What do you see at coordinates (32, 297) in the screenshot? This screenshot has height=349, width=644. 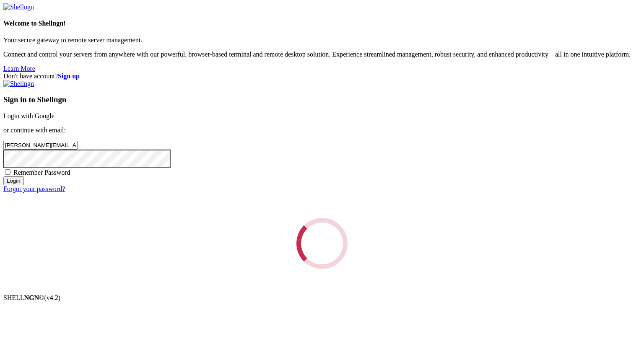 I see `span: SHELL ©` at bounding box center [32, 297].